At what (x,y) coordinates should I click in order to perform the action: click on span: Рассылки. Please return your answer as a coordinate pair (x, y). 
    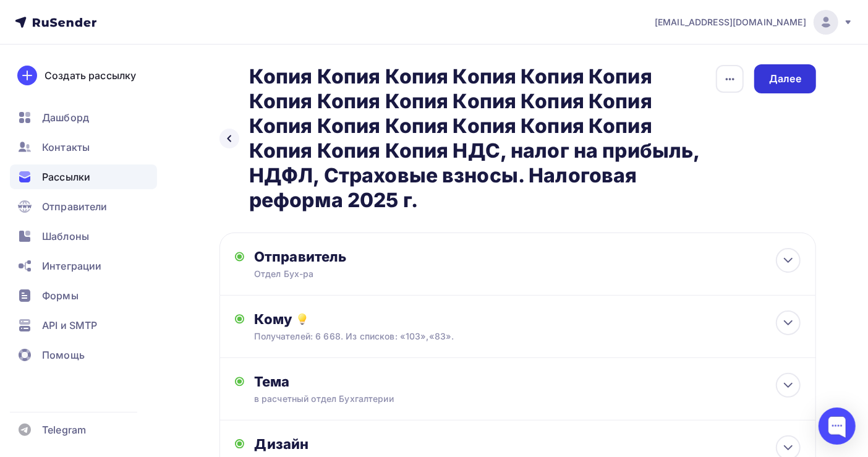
    Looking at the image, I should click on (66, 177).